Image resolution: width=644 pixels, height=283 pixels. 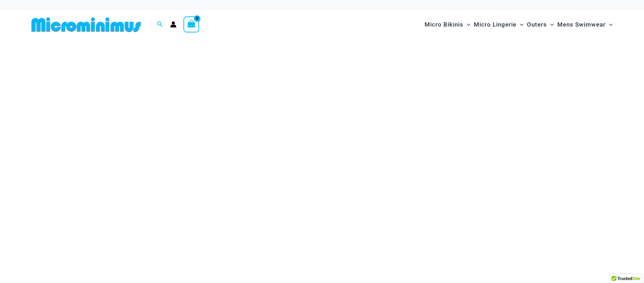 I want to click on span: Micro Bikinis, so click(x=443, y=24).